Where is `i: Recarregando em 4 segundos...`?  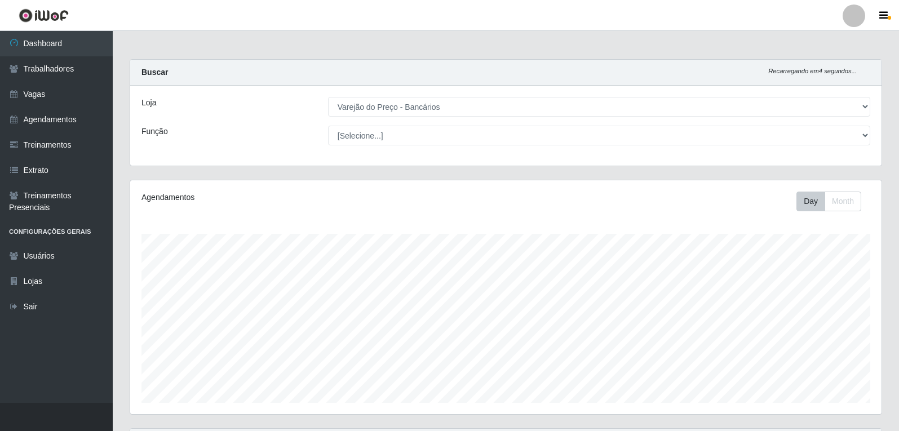
i: Recarregando em 4 segundos... is located at coordinates (813, 71).